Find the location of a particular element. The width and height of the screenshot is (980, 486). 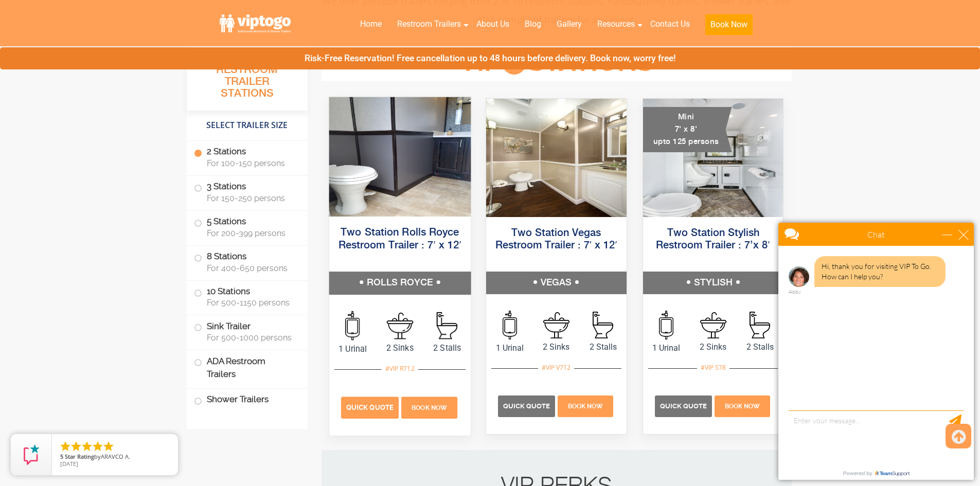

a: Contact Us is located at coordinates (670, 24).